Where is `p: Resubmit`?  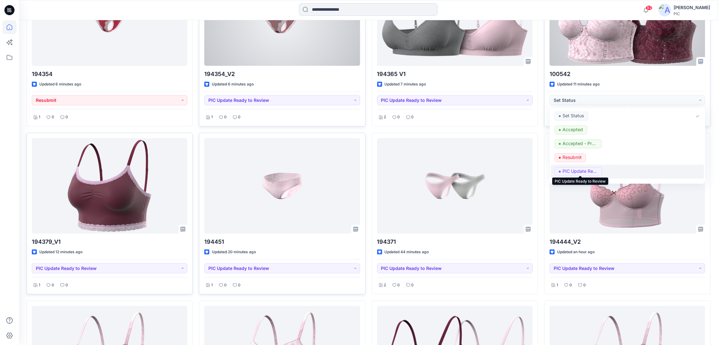 p: Resubmit is located at coordinates (572, 157).